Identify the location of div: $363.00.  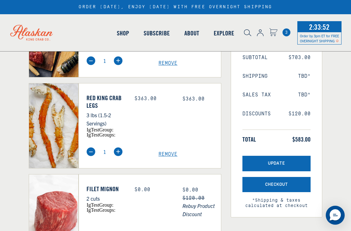
(154, 98).